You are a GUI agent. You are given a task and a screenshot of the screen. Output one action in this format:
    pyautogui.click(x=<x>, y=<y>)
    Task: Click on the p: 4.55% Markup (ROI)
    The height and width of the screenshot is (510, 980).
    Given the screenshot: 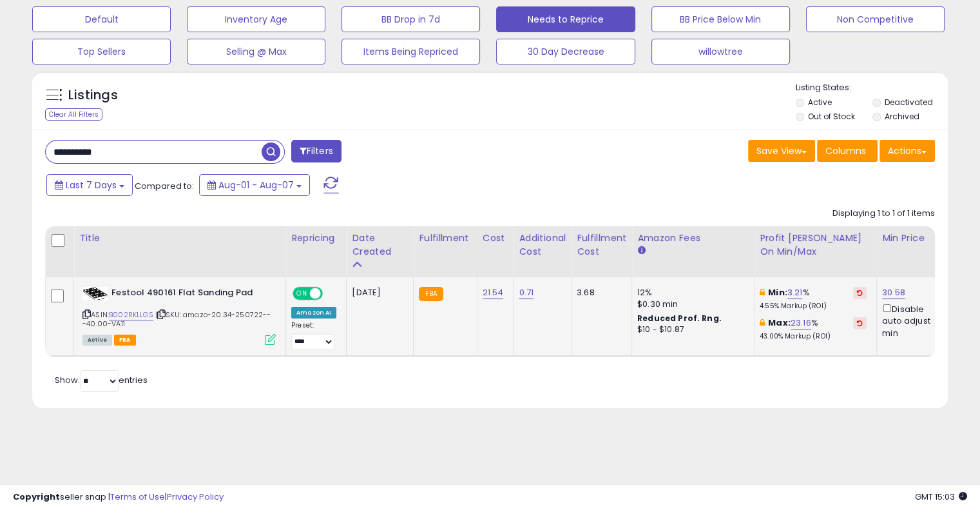 What is the action you would take?
    pyautogui.click(x=814, y=306)
    